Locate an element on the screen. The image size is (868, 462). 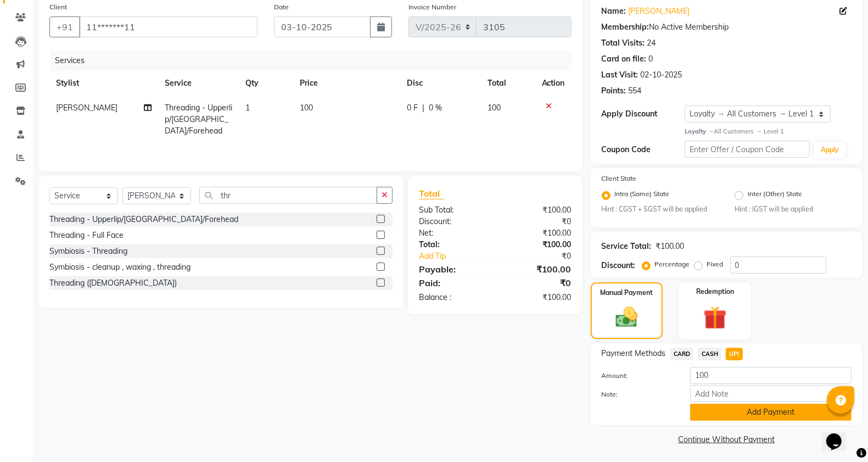
div: Balance : is located at coordinates (453, 297).